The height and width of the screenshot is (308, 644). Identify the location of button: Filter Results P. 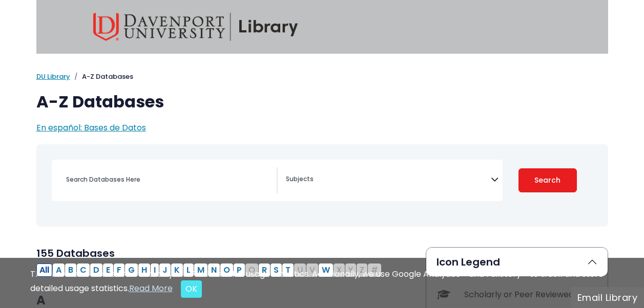
(239, 270).